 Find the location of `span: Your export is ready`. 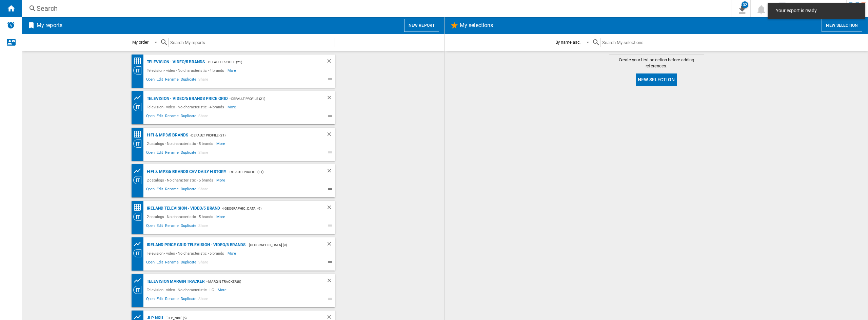

span: Your export is ready is located at coordinates (817, 11).